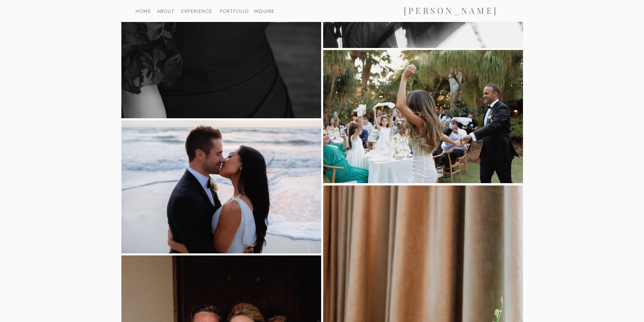 This screenshot has width=644, height=322. What do you see at coordinates (234, 11) in the screenshot?
I see `a: PORTFOLIO` at bounding box center [234, 11].